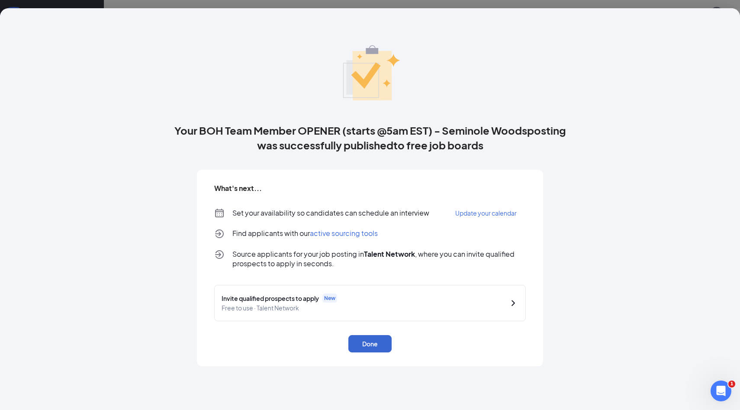  Describe the element at coordinates (270, 298) in the screenshot. I see `span: Invite qualified prospects to apply` at that location.